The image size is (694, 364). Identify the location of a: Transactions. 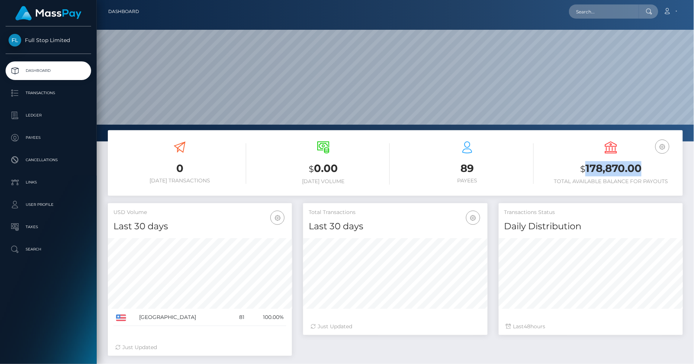
(48, 93).